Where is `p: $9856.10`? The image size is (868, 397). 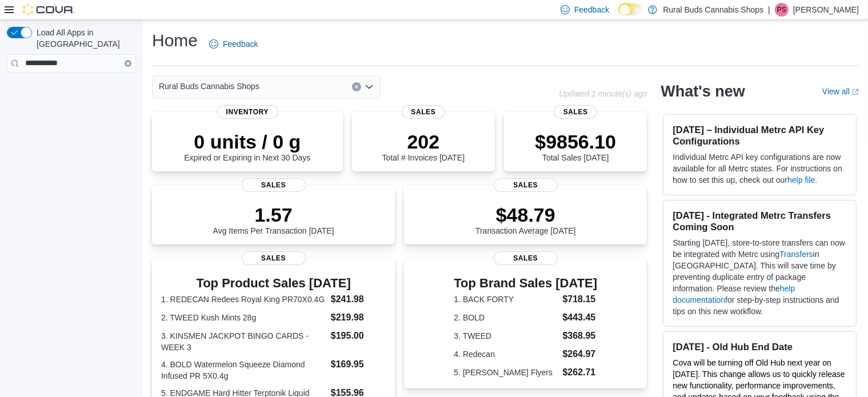 p: $9856.10 is located at coordinates (575, 142).